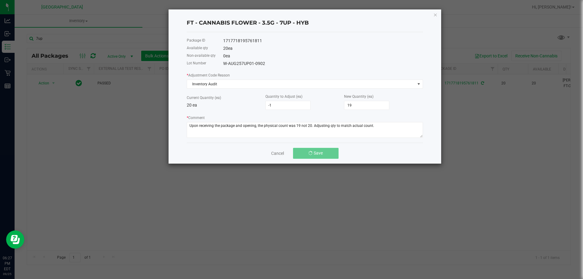 The width and height of the screenshot is (583, 279). What do you see at coordinates (284, 97) in the screenshot?
I see `label: Quantity to Adjust (ea)` at bounding box center [284, 97].